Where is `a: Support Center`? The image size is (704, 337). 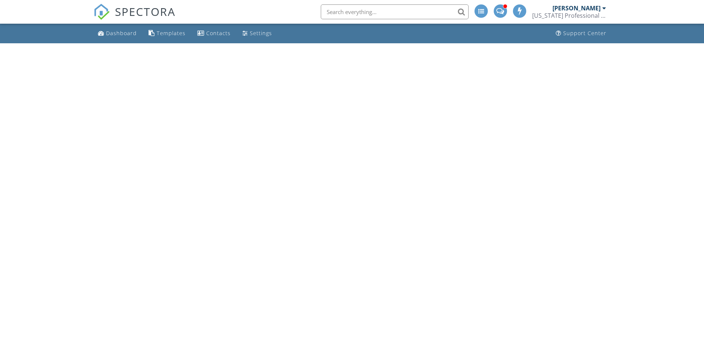 a: Support Center is located at coordinates (581, 33).